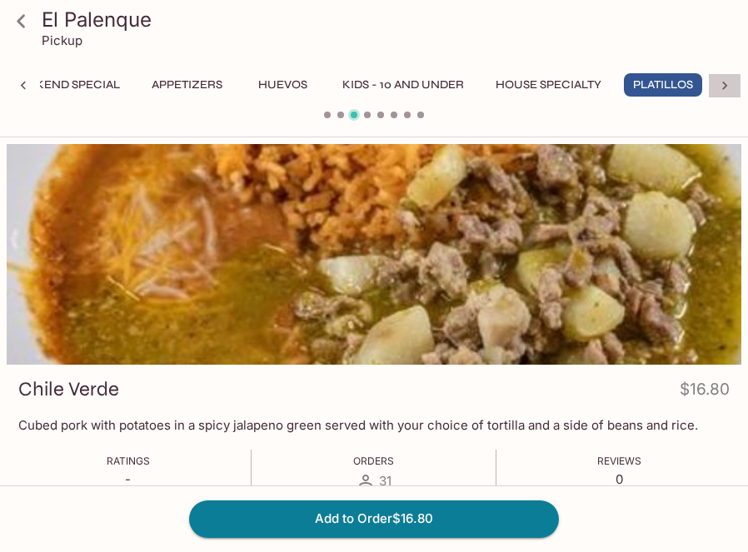 The image size is (748, 552). I want to click on span: Reviews, so click(619, 461).